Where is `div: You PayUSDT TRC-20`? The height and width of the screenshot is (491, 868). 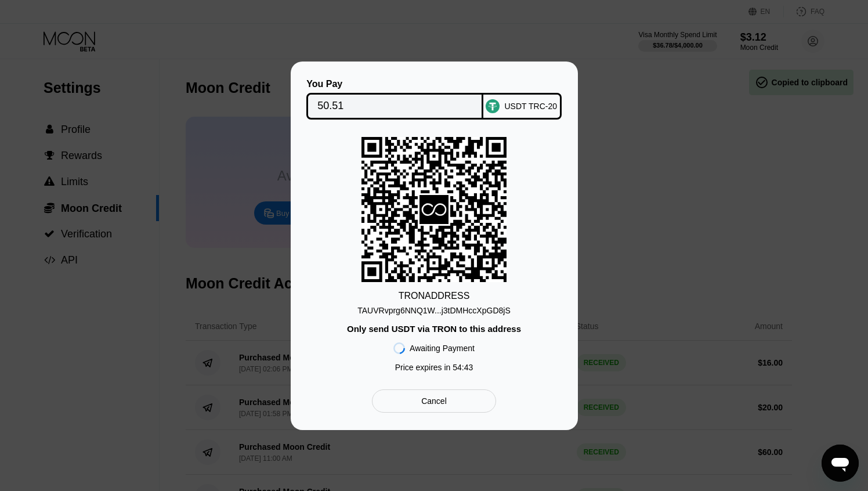
div: You PayUSDT TRC-20 is located at coordinates (434, 99).